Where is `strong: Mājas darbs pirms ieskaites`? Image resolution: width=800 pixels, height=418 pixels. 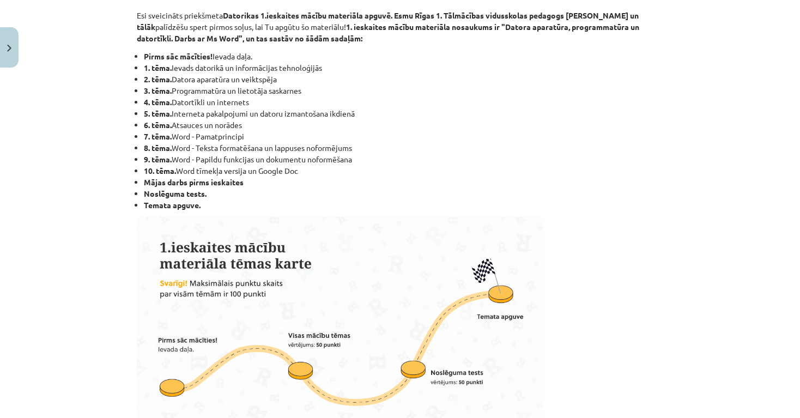 strong: Mājas darbs pirms ieskaites is located at coordinates (193, 182).